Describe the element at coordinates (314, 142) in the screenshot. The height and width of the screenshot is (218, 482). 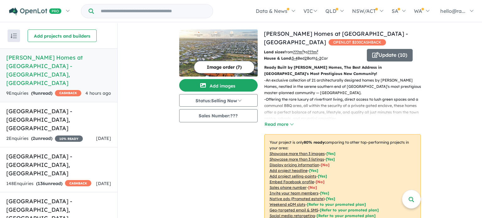
I see `b: 80 % ready` at that location.